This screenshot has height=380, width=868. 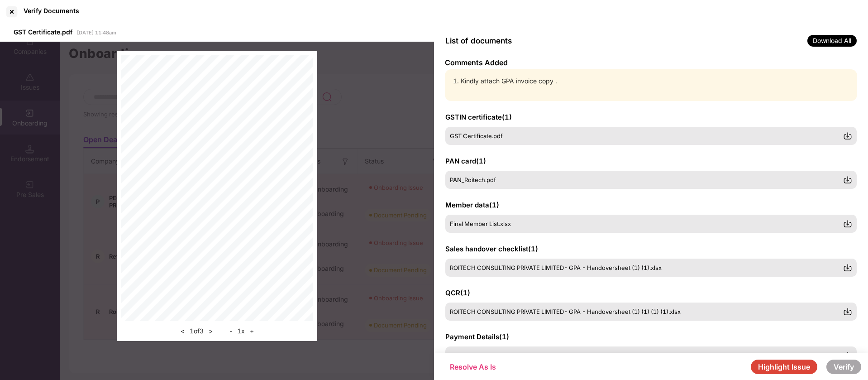 What do you see at coordinates (651, 63) in the screenshot?
I see `p: Comments Added` at bounding box center [651, 63].